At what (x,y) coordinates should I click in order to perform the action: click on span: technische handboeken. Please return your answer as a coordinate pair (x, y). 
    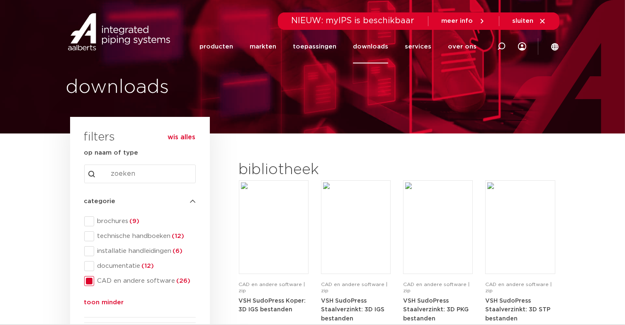
    Looking at the image, I should click on (145, 236).